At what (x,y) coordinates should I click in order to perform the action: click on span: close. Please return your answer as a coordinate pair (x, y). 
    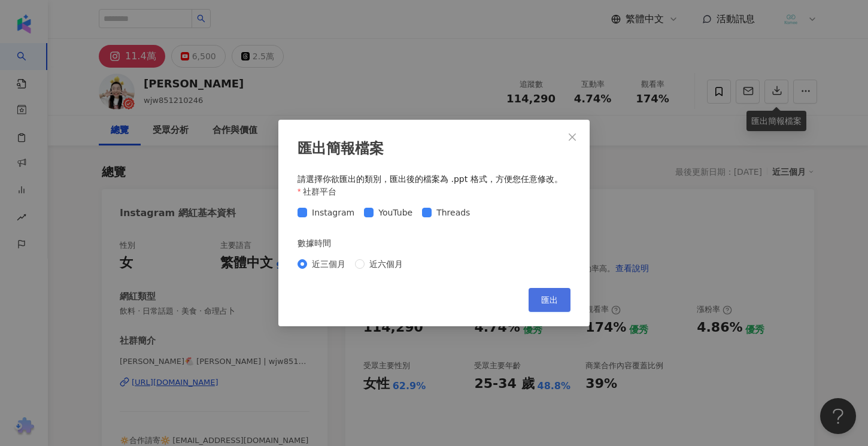
    Looking at the image, I should click on (572, 137).